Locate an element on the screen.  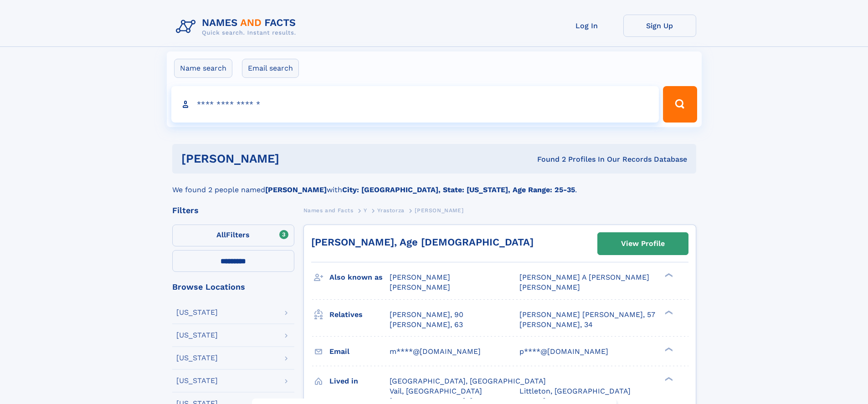
span: Yrastorza is located at coordinates (390, 210).